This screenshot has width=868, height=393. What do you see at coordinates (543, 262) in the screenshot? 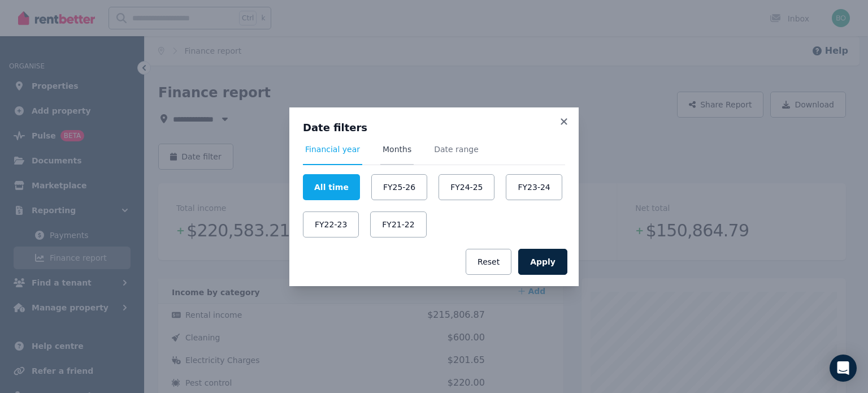
I see `button: Apply` at bounding box center [543, 262].